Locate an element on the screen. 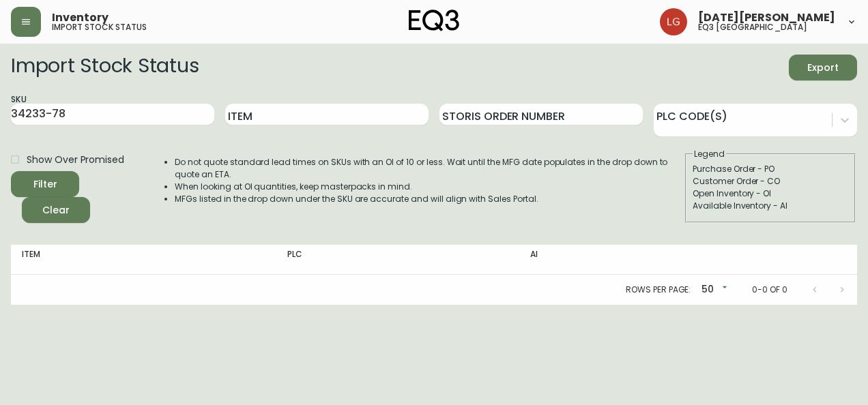  li: When looking at OI quantities, keep masterpacks in mind. is located at coordinates (429, 187).